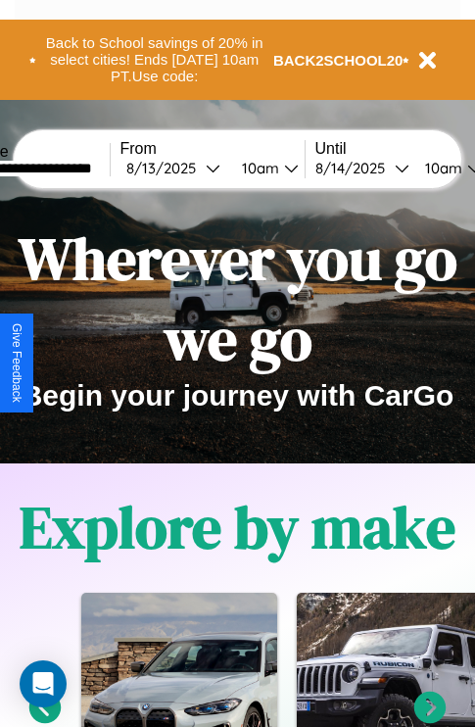 The width and height of the screenshot is (475, 727). I want to click on label: From, so click(212, 149).